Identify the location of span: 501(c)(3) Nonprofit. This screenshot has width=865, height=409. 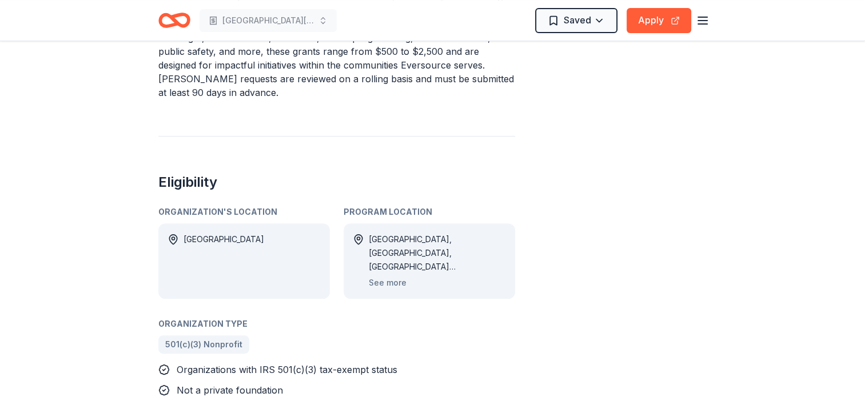
(204, 345).